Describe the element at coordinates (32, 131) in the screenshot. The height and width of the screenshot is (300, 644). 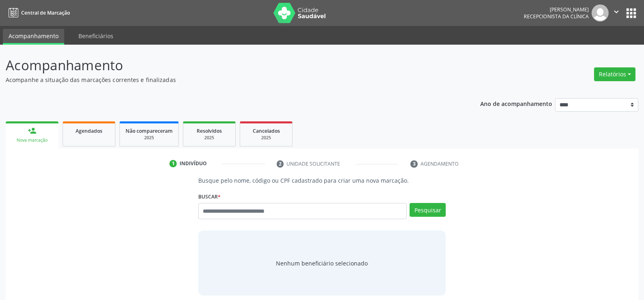
I see `div: person_add` at that location.